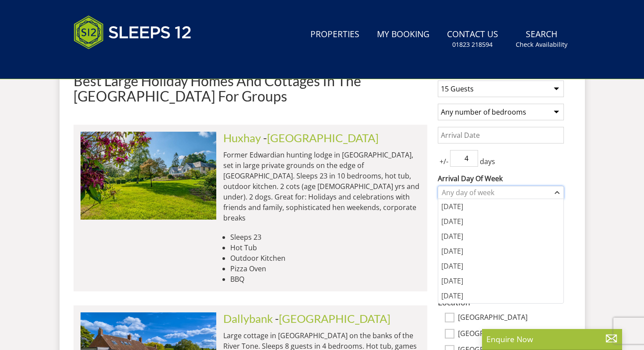  Describe the element at coordinates (242, 138) in the screenshot. I see `a: Huxhay` at that location.